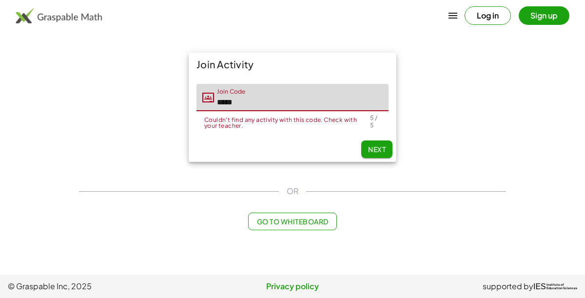 The image size is (585, 298). Describe the element at coordinates (377, 149) in the screenshot. I see `span: Next` at that location.